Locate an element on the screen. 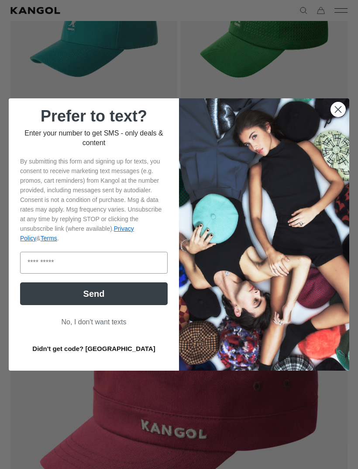  button: No, I don't want texts is located at coordinates (94, 322).